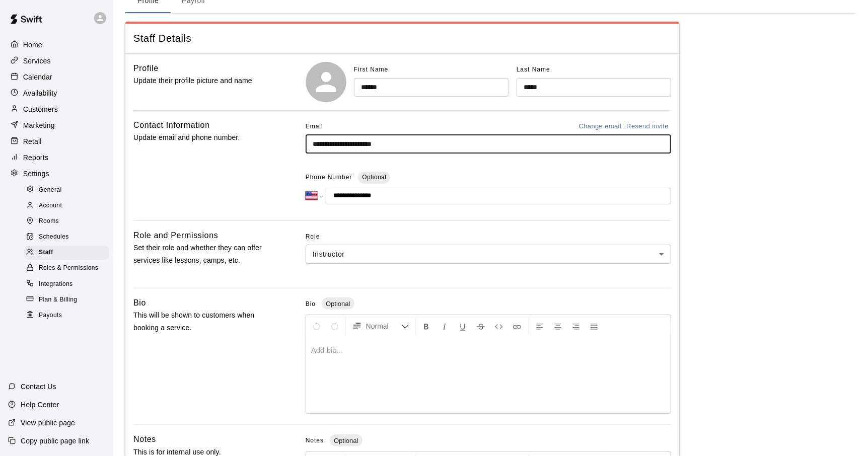 The width and height of the screenshot is (868, 456). I want to click on button: Redo, so click(335, 326).